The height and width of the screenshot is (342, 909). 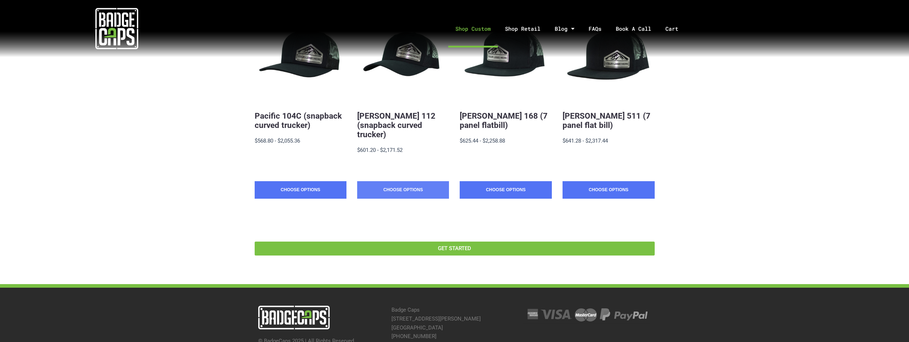 I want to click on a: Shop Custom, so click(x=473, y=29).